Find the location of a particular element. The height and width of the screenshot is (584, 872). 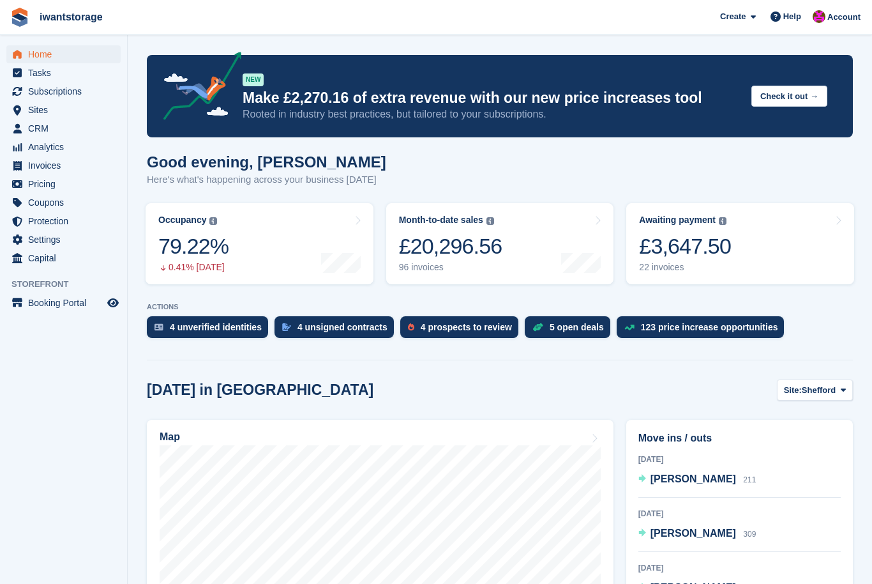

a: Month-to-date sales £20,296.56 96 invoices is located at coordinates (500, 243).